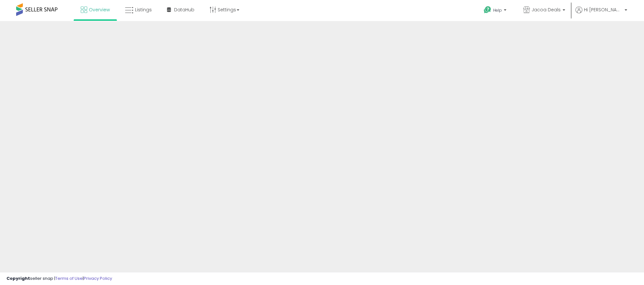  What do you see at coordinates (496, 11) in the screenshot?
I see `a: Help` at bounding box center [496, 11].